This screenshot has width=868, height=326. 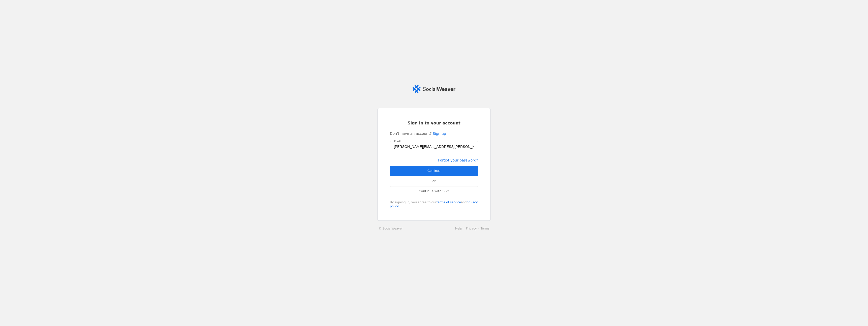 I want to click on div: By signing in, you agree to our and ., so click(x=434, y=205).